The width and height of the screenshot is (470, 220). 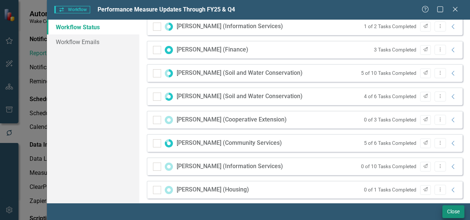 What do you see at coordinates (93, 42) in the screenshot?
I see `a: Workflow Emails` at bounding box center [93, 42].